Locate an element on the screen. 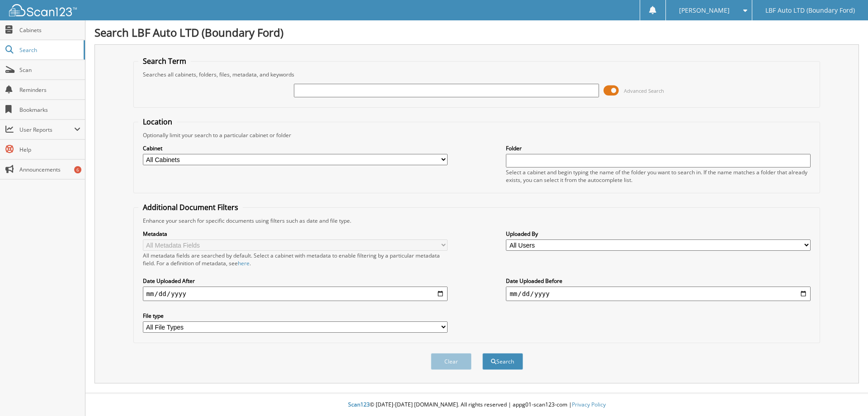 This screenshot has height=416, width=868. span: Scan is located at coordinates (50, 70).